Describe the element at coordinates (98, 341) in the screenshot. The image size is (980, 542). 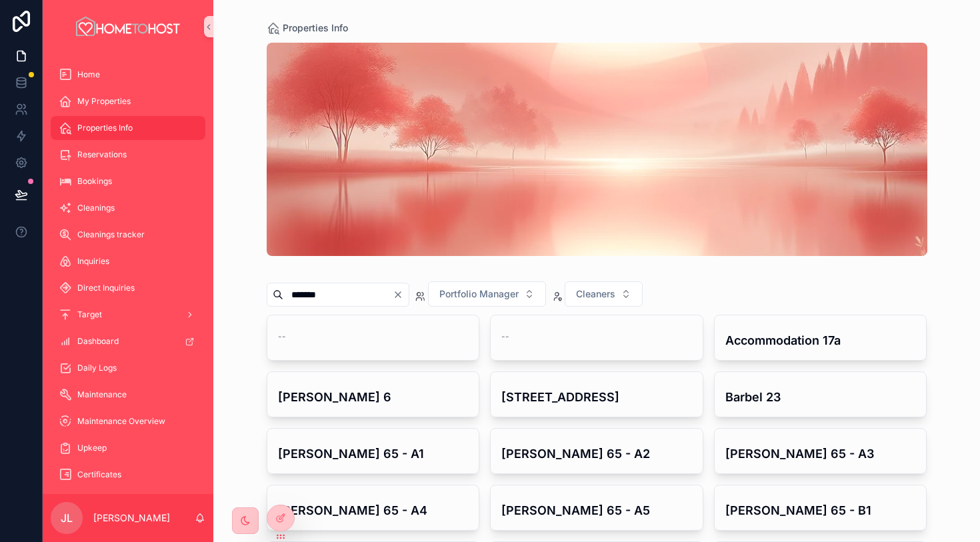
I see `span: Dashboard` at that location.